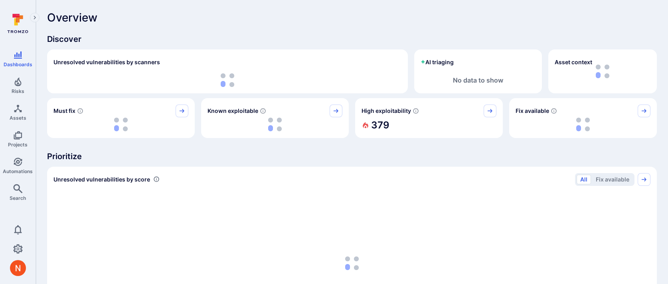  Describe the element at coordinates (532, 111) in the screenshot. I see `span: Fix available` at that location.